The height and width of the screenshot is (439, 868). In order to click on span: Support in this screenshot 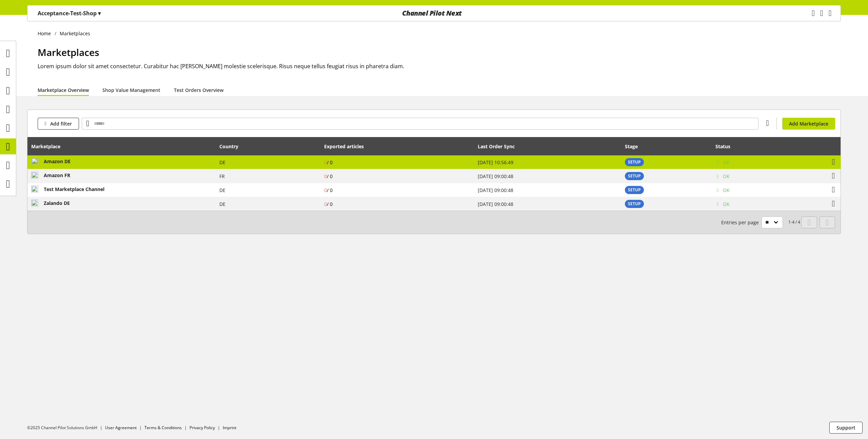, I will do `click(846, 427)`.